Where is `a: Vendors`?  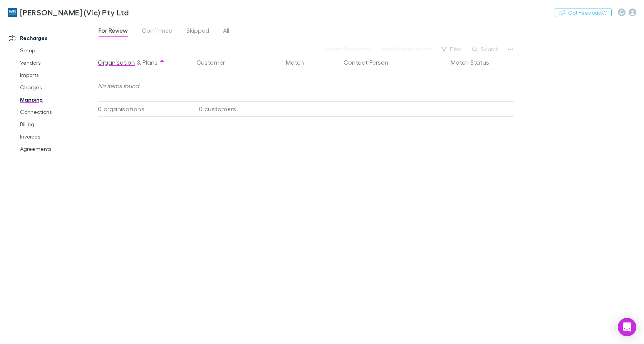
a: Vendors is located at coordinates (57, 63).